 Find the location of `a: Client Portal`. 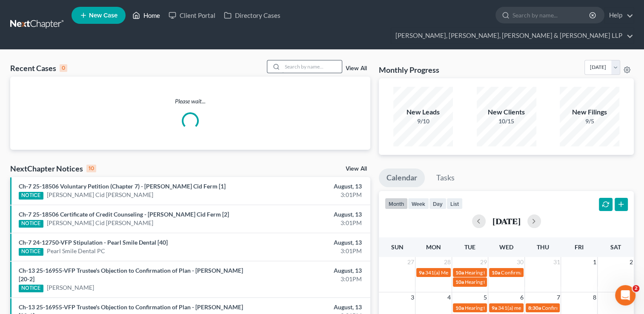

a: Client Portal is located at coordinates (192, 15).